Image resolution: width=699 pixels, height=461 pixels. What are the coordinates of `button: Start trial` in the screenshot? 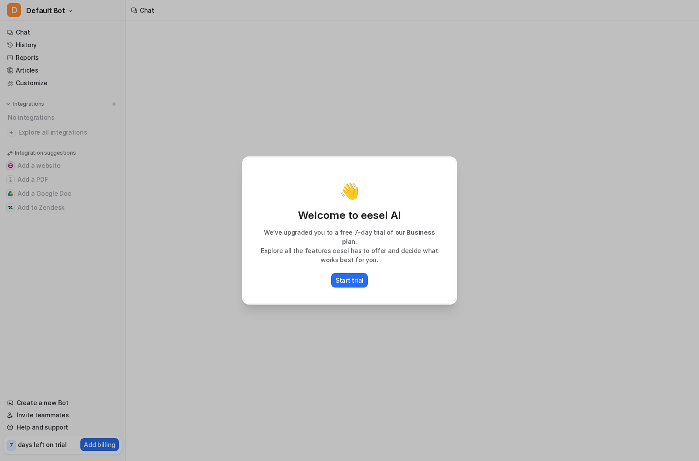 It's located at (349, 280).